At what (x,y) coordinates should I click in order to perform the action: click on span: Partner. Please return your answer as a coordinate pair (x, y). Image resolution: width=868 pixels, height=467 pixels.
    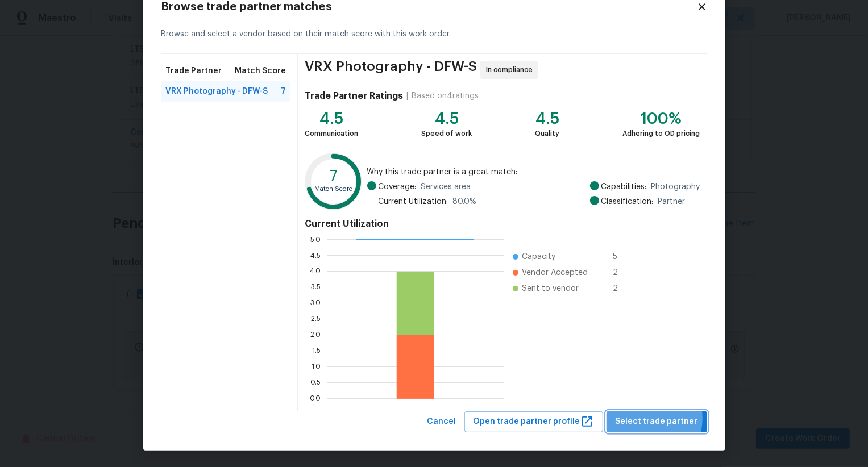
    Looking at the image, I should click on (672, 202).